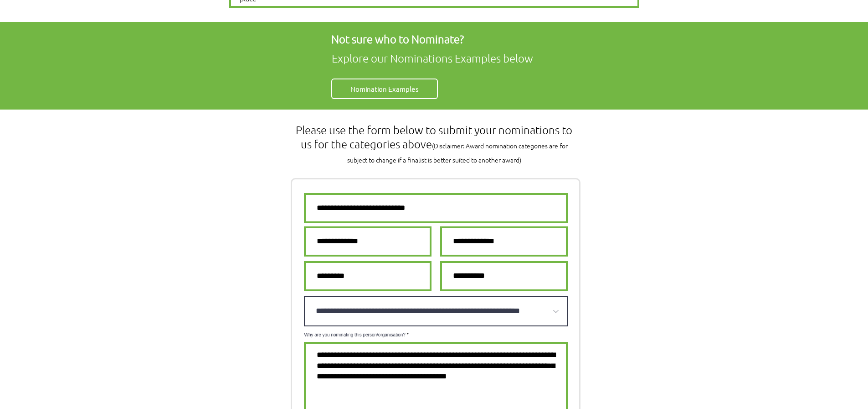  I want to click on label: Why are you nominating this person/organisation?, so click(436, 335).